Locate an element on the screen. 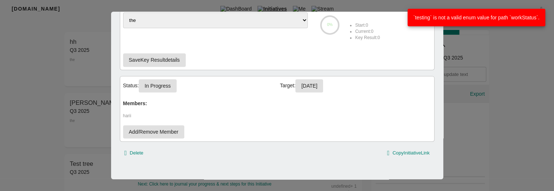 The width and height of the screenshot is (554, 191). button: CopyInitiativeLink is located at coordinates (409, 153).